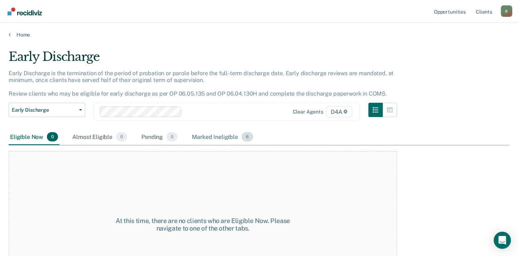 This screenshot has height=256, width=518. What do you see at coordinates (247, 137) in the screenshot?
I see `span: 6` at bounding box center [247, 137].